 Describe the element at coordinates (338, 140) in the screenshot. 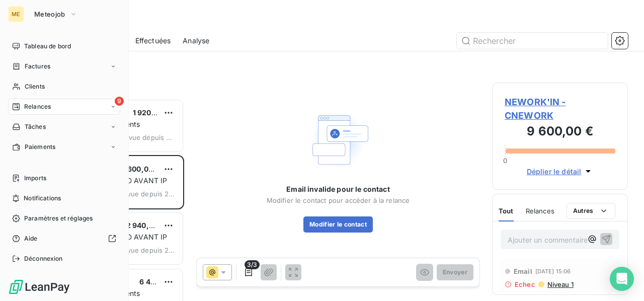

I see `img: Empty state` at that location.